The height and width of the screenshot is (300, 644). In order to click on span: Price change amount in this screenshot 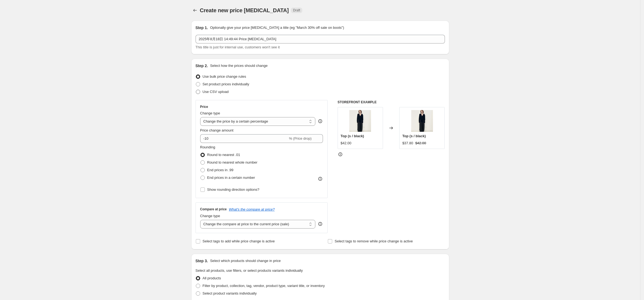, I will do `click(217, 130)`.